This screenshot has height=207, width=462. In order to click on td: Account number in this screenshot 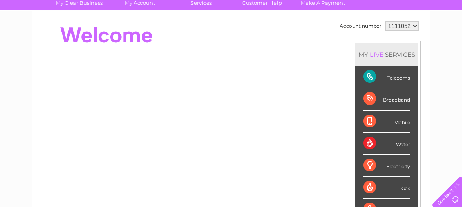, I will do `click(361, 26)`.